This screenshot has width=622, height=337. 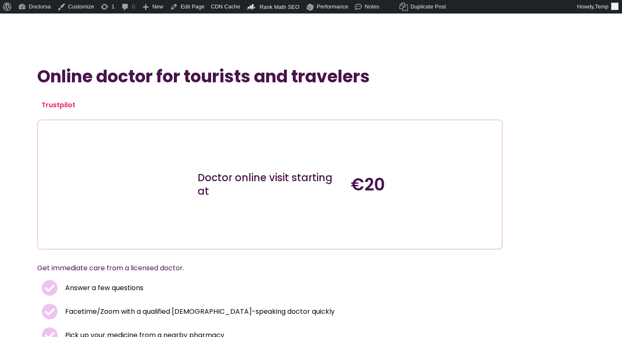 I want to click on div: Doctor online visit starting at, so click(x=270, y=185).